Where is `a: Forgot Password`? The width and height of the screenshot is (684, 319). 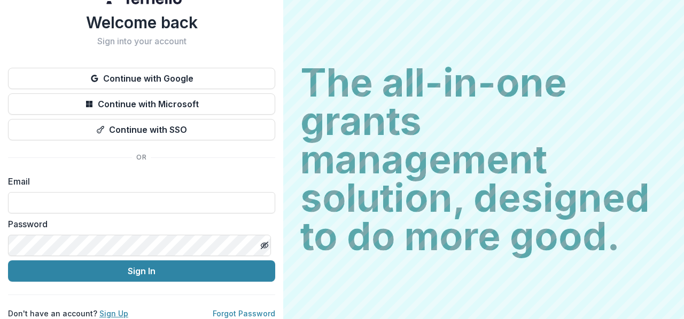
a: Forgot Password is located at coordinates (243, 313).